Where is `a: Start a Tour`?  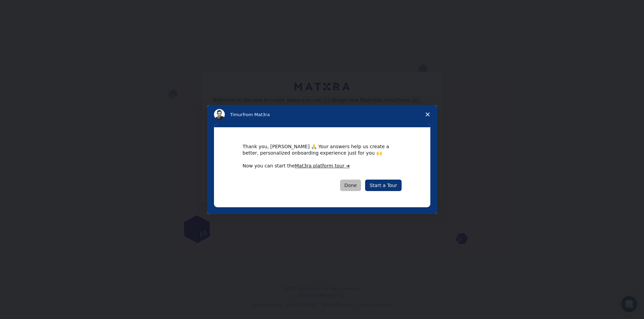 a: Start a Tour is located at coordinates (383, 185).